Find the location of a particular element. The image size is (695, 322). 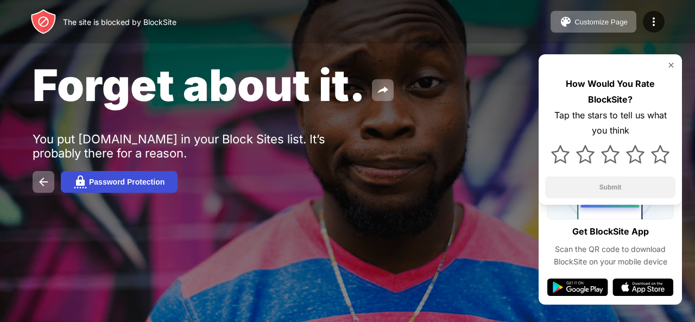

img: header-logo.svg is located at coordinates (43, 22).